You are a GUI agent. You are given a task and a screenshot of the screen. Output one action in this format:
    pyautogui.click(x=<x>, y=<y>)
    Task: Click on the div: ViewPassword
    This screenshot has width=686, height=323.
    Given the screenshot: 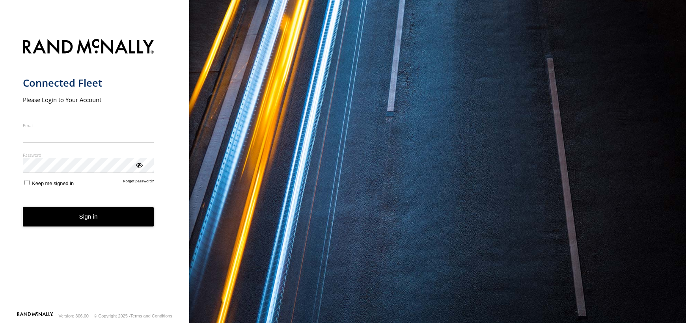 What is the action you would take?
    pyautogui.click(x=139, y=165)
    